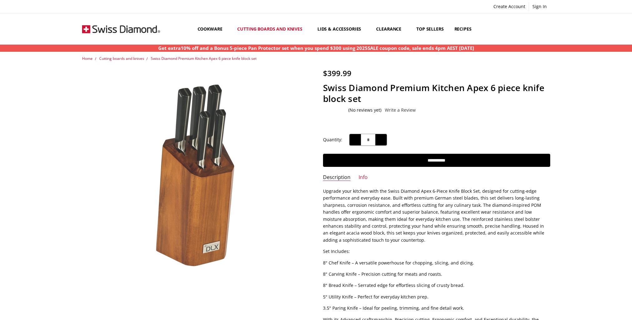 This screenshot has height=320, width=632. Describe the element at coordinates (105, 300) in the screenshot. I see `img: 3.5" Paring Knife – Ideal for peeling, trimming, and fine detail work` at that location.